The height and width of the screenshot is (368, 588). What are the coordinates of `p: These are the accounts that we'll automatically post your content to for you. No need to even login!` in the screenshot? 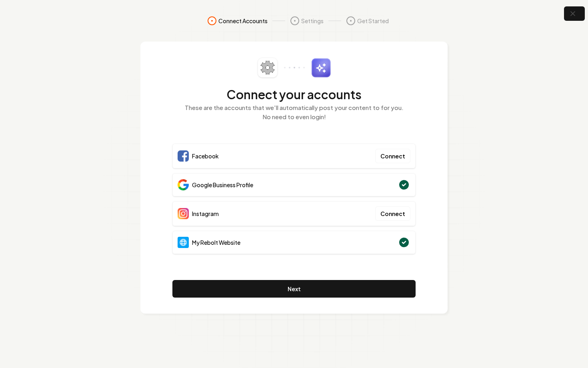 It's located at (294, 112).